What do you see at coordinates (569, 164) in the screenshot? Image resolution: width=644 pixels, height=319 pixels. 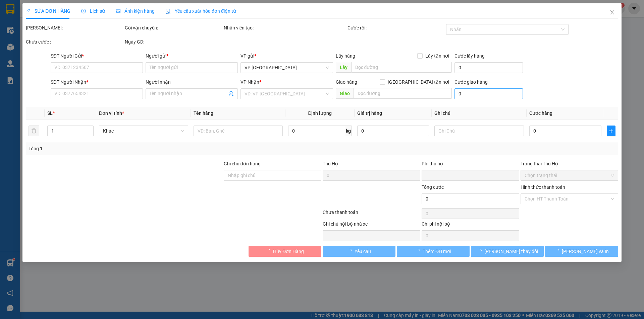 I see `div: Trạng thái Thu Hộ` at bounding box center [569, 164].